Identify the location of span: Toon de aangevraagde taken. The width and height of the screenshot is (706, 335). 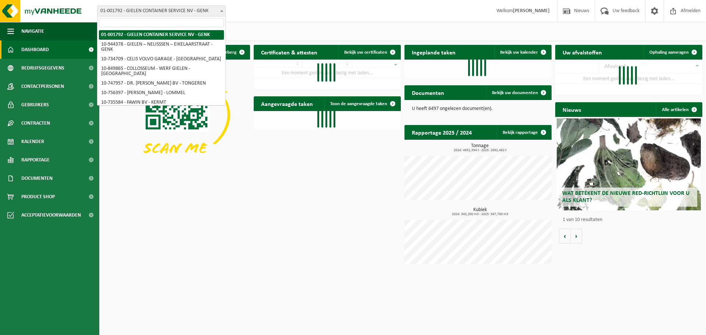
(358, 104).